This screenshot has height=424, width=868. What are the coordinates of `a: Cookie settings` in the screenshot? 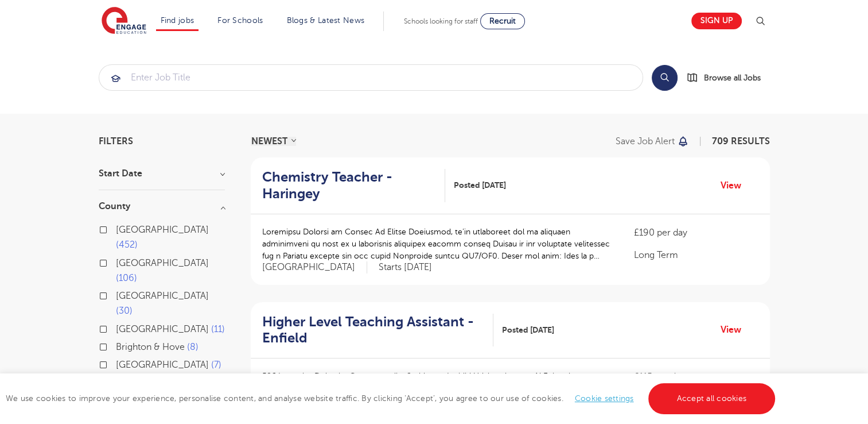 It's located at (604, 398).